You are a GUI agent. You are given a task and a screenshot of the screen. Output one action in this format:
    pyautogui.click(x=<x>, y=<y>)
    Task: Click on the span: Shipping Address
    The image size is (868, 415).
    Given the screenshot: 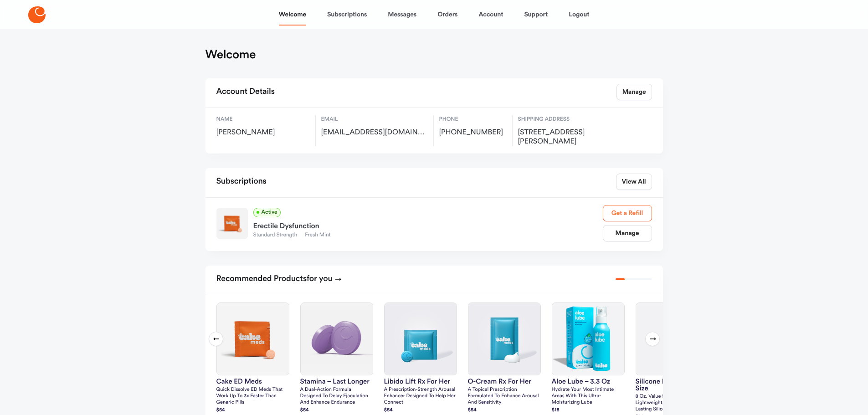 What is the action you would take?
    pyautogui.click(x=567, y=119)
    